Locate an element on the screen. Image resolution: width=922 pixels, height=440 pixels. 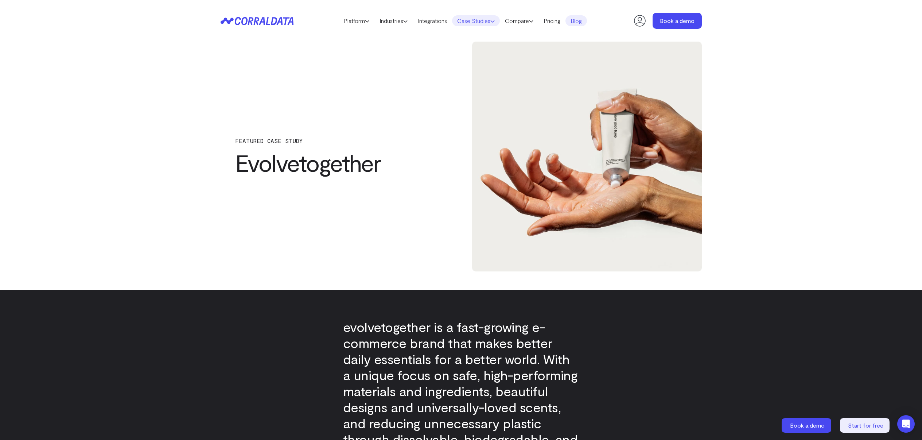
a: Industries is located at coordinates (393, 21).